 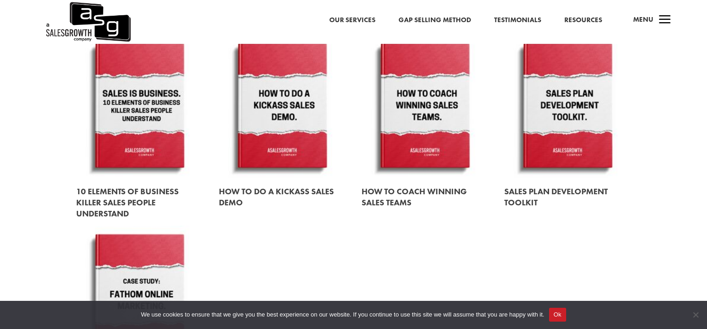 I want to click on a: Resources, so click(x=583, y=20).